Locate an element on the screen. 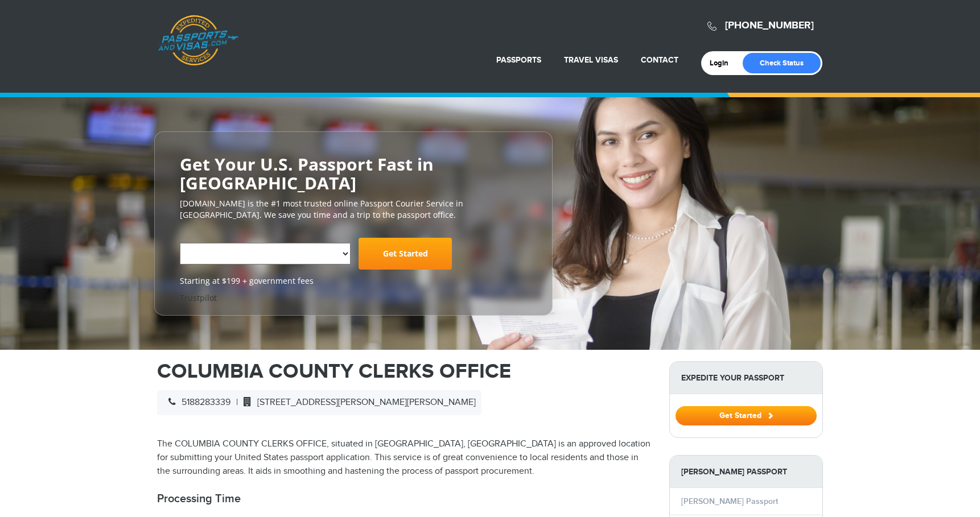 The image size is (980, 517). span: Starting at $199 + government fees is located at coordinates (353, 281).